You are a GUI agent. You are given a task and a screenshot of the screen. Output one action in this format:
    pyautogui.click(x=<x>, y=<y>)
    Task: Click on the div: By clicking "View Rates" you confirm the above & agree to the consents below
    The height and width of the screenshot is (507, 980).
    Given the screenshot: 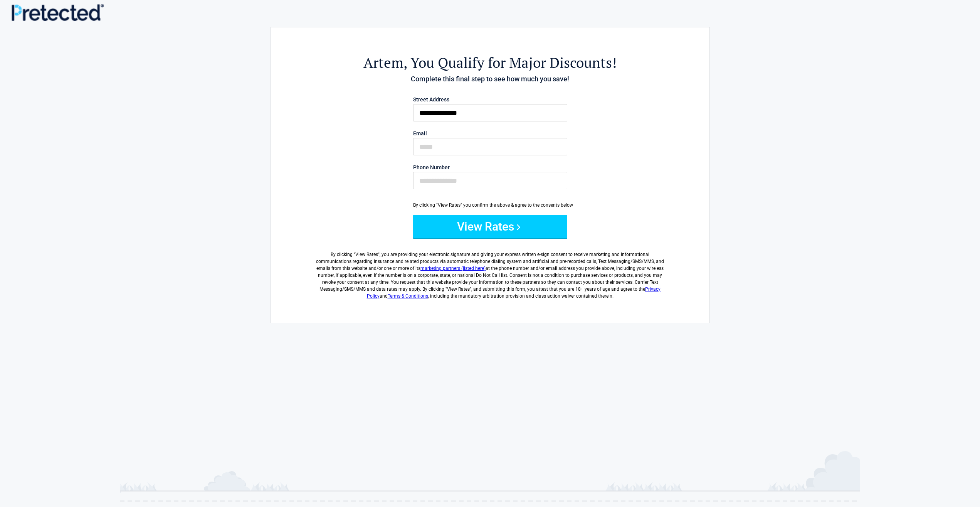 What is the action you would take?
    pyautogui.click(x=490, y=205)
    